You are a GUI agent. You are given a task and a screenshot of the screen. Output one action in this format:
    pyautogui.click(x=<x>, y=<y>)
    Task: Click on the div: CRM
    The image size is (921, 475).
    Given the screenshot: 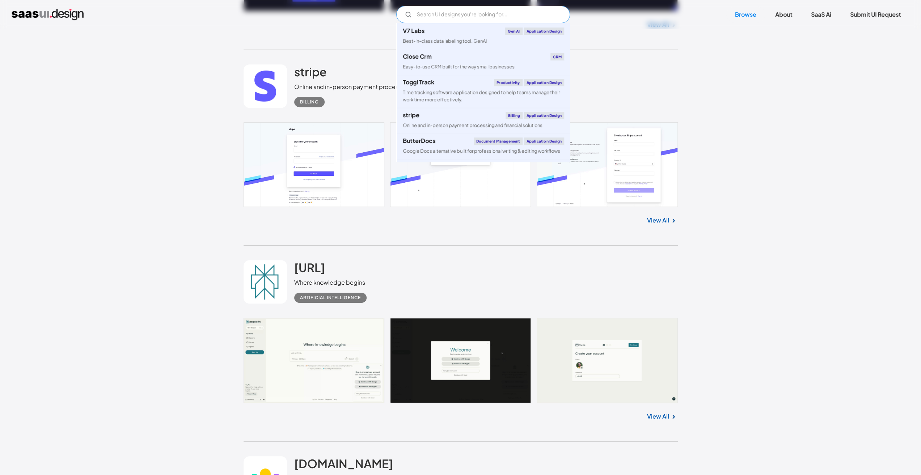 What is the action you would take?
    pyautogui.click(x=557, y=57)
    